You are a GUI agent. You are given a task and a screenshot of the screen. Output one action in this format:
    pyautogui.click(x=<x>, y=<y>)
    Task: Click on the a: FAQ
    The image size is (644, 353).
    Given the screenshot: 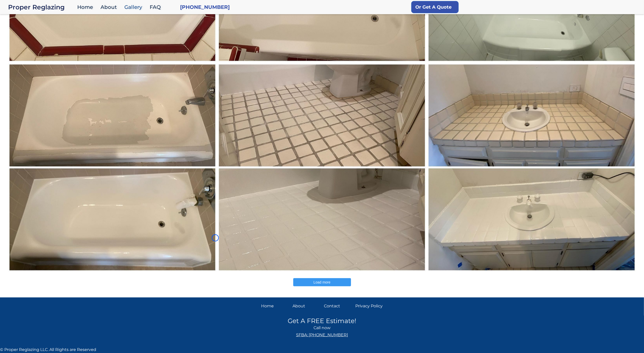 What is the action you would take?
    pyautogui.click(x=157, y=7)
    